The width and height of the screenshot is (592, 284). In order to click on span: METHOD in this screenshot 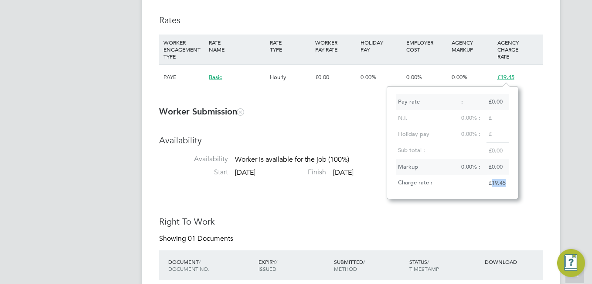, I will do `click(345, 268)`.